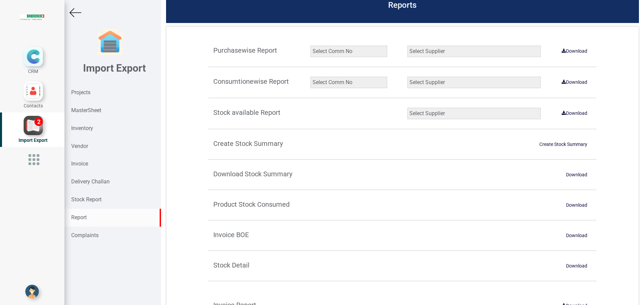 The width and height of the screenshot is (644, 305). I want to click on h3: Reports, so click(403, 5).